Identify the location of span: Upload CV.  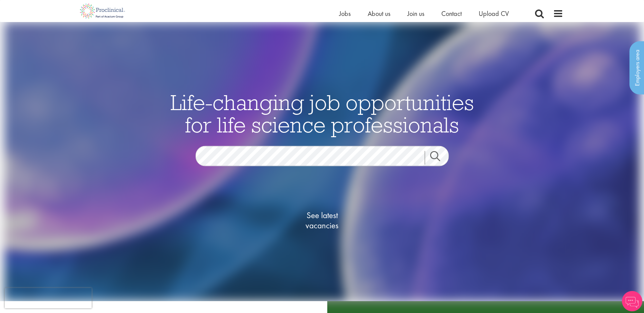
(494, 13).